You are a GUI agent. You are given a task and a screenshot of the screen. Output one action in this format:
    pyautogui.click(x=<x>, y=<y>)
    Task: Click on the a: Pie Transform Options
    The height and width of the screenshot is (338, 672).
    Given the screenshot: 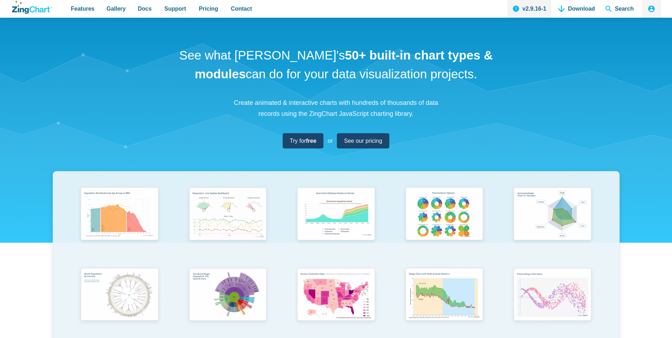 What is the action you would take?
    pyautogui.click(x=444, y=224)
    